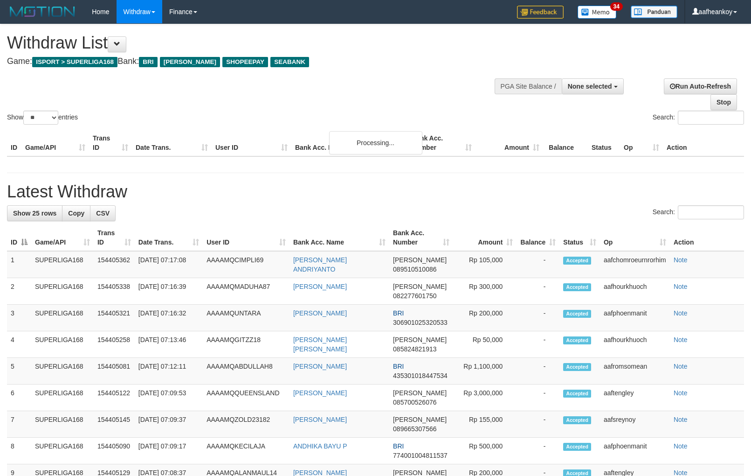  I want to click on span: Copy 085824821913 to clipboard, so click(414, 349).